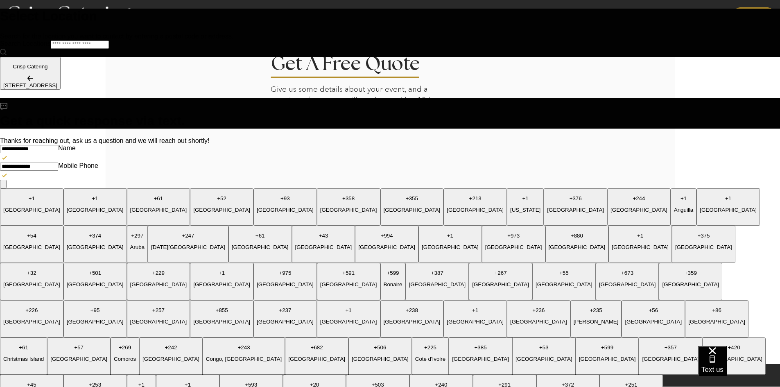  What do you see at coordinates (690, 273) in the screenshot?
I see `p: + 359` at bounding box center [690, 273].